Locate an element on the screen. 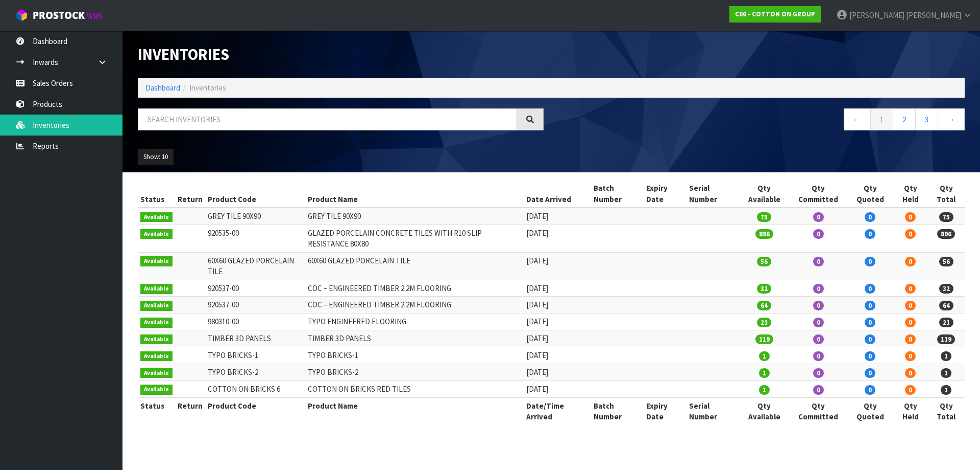 The width and height of the screenshot is (980, 470). td: 920535-00 is located at coordinates (256, 238).